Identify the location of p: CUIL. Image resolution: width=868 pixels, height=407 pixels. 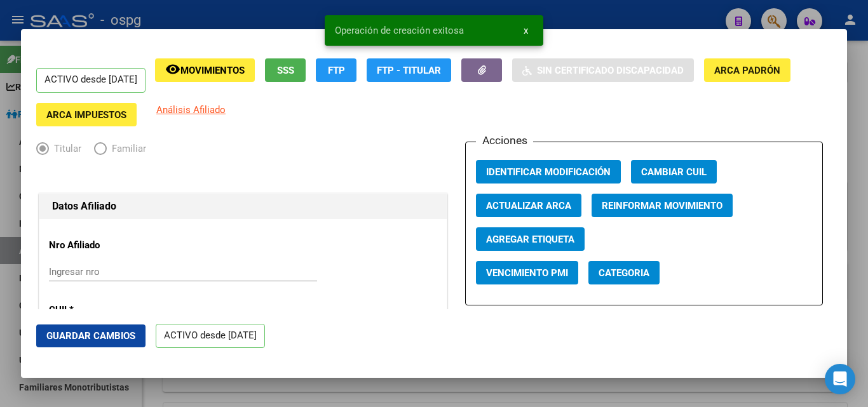
(106, 310).